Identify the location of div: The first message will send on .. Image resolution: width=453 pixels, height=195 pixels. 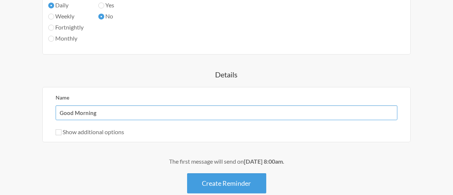
(227, 161).